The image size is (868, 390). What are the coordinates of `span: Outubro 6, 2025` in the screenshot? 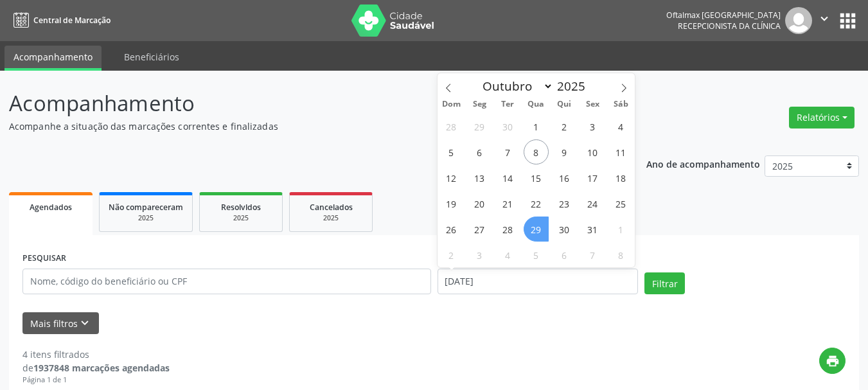 It's located at (479, 152).